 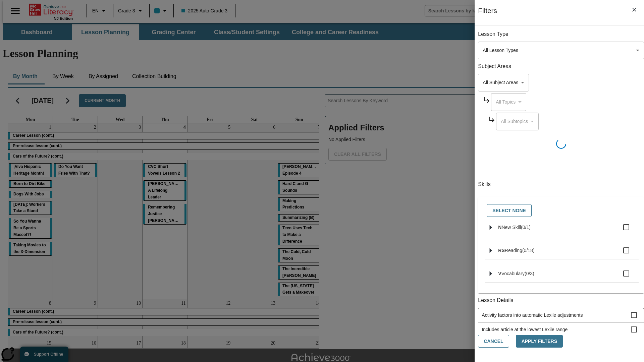 What do you see at coordinates (514, 250) in the screenshot?
I see `span: Reading` at bounding box center [514, 250].